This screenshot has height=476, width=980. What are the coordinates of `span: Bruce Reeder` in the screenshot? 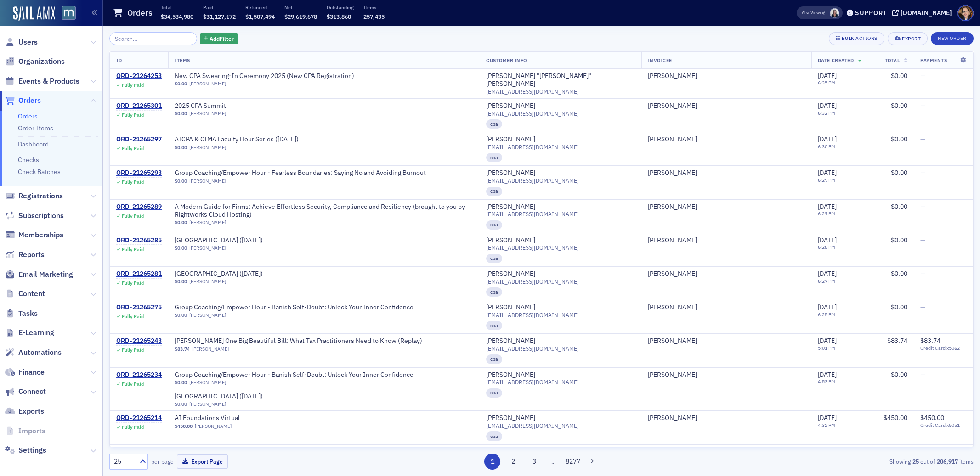 It's located at (727, 341).